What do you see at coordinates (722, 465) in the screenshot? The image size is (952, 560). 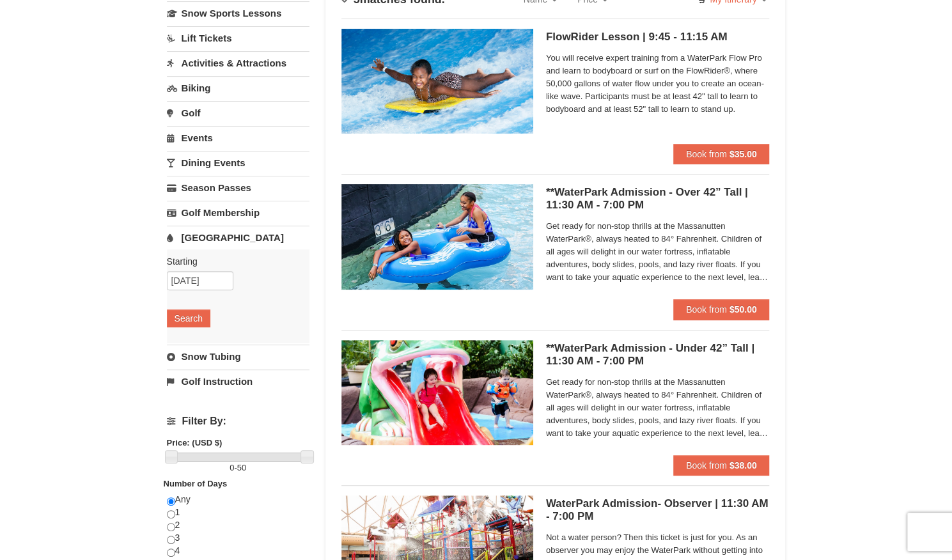 I see `button: Book from $38.00` at bounding box center [722, 465].